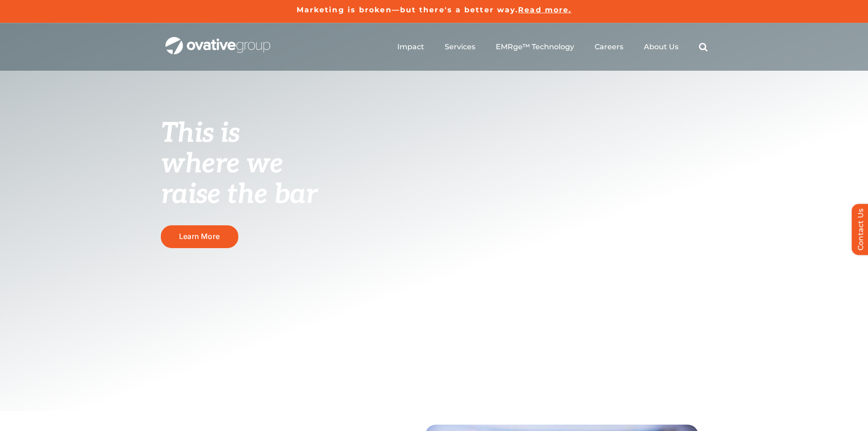 Image resolution: width=868 pixels, height=431 pixels. I want to click on a: Careers, so click(609, 47).